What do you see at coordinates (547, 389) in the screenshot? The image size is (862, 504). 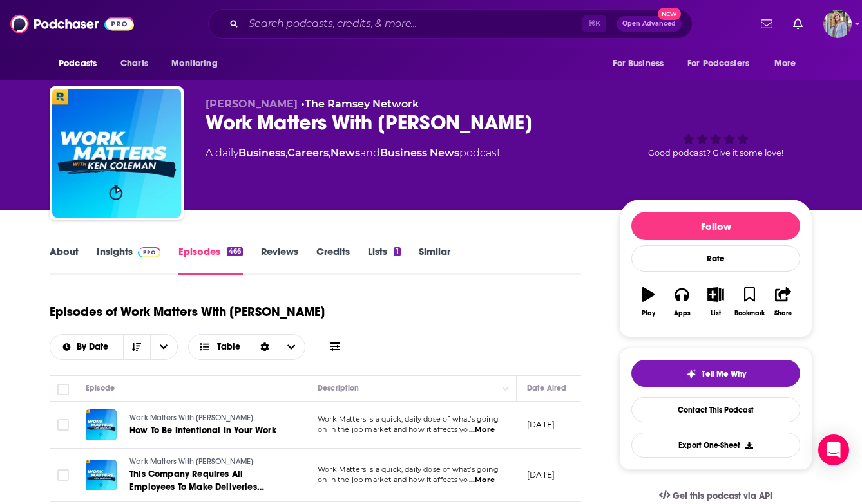 I see `div: Date Aired` at bounding box center [547, 389].